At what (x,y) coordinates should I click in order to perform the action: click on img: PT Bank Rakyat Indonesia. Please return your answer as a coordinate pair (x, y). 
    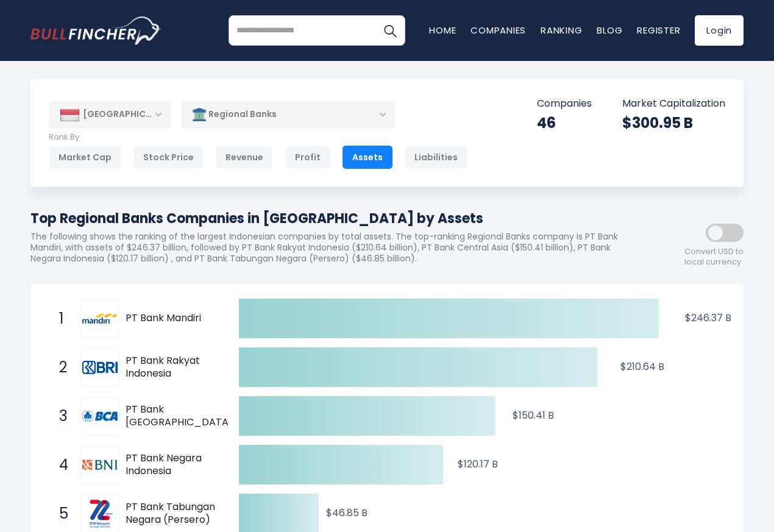
    Looking at the image, I should click on (100, 368).